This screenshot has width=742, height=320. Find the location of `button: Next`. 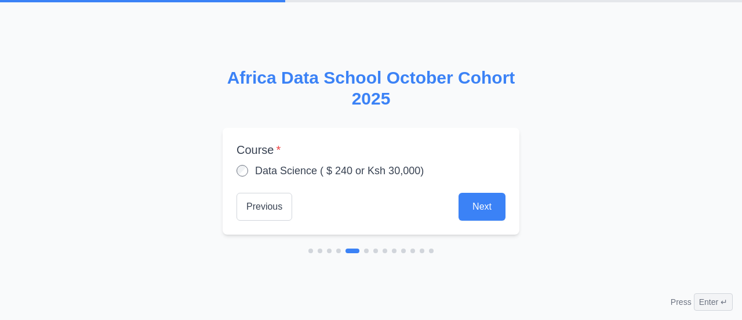

button: Next is located at coordinates (482, 206).